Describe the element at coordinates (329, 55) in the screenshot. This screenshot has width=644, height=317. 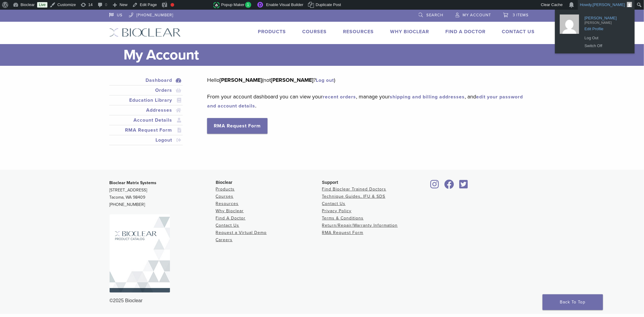
I see `h1: My Account` at that location.